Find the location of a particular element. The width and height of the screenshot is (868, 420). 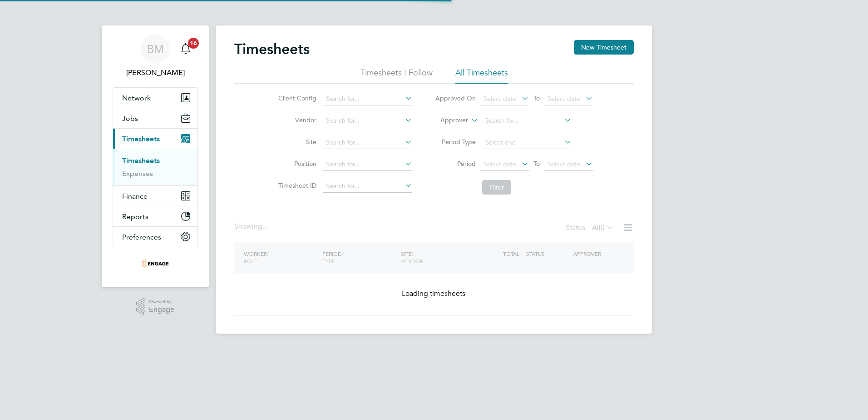

a: Timesheets is located at coordinates (141, 160).